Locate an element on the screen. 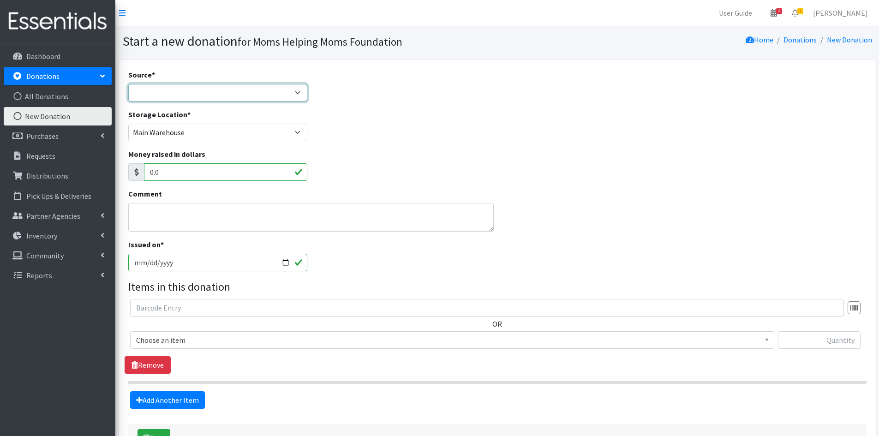  a: Dashboard is located at coordinates (58, 56).